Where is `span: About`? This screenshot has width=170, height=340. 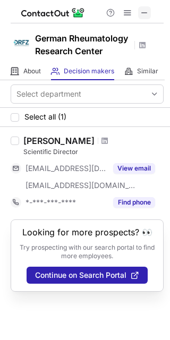 span: About is located at coordinates (32, 71).